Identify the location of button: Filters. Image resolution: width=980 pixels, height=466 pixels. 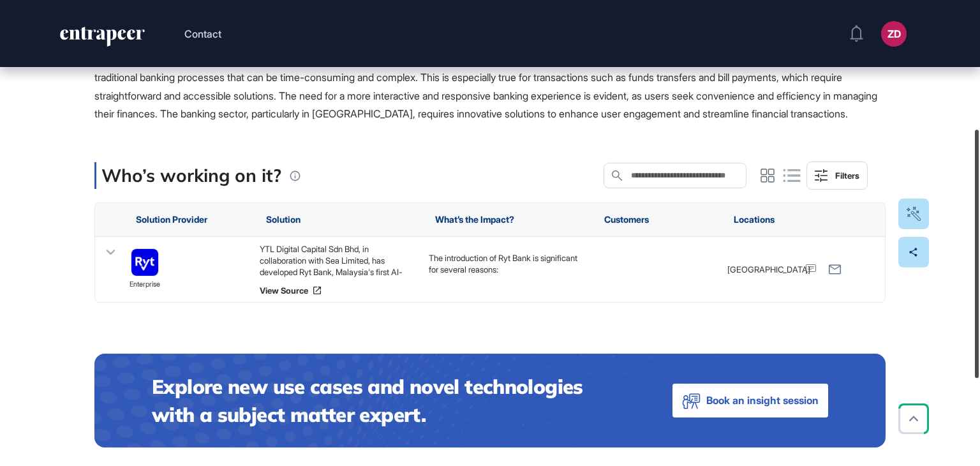
(838, 176).